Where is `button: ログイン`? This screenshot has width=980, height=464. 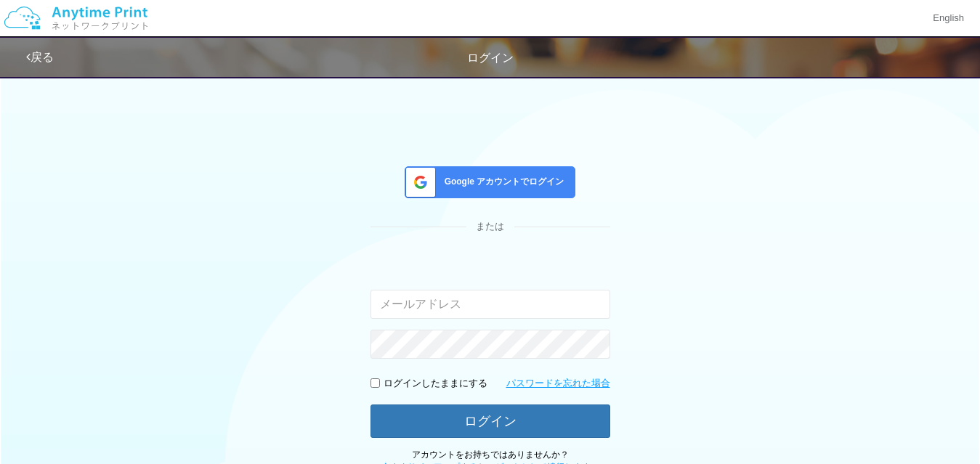
button: ログイン is located at coordinates (490, 421).